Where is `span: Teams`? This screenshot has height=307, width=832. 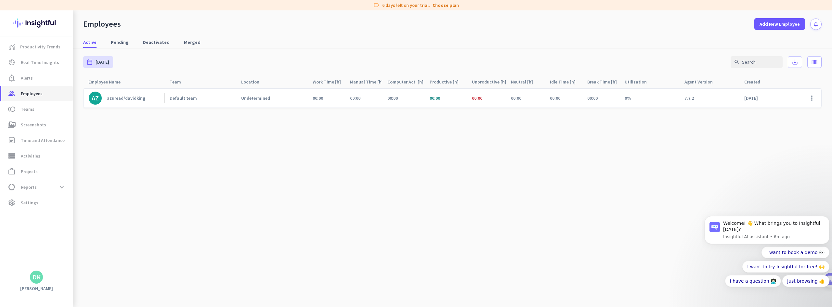
span: Teams is located at coordinates (28, 109).